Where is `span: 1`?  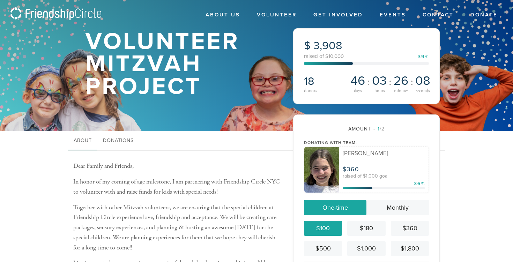 span: 1 is located at coordinates (379, 129).